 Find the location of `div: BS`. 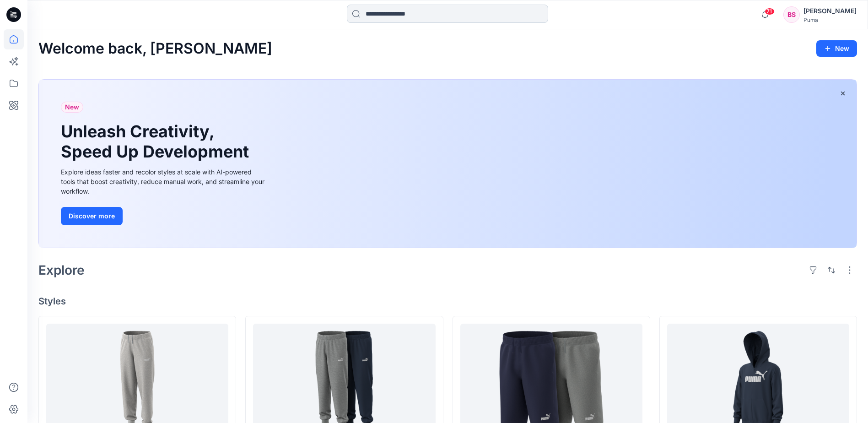

div: BS is located at coordinates (791, 15).